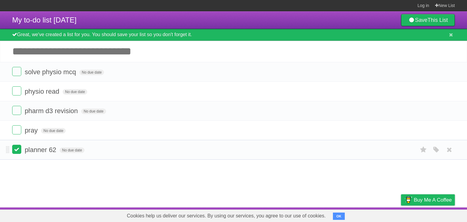  I want to click on span: solve physio mcq, so click(51, 72).